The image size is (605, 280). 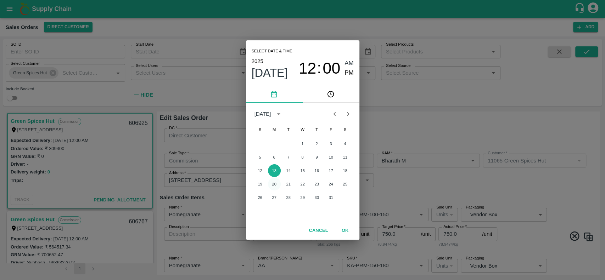 What do you see at coordinates (349, 73) in the screenshot?
I see `button: PM` at bounding box center [349, 73].